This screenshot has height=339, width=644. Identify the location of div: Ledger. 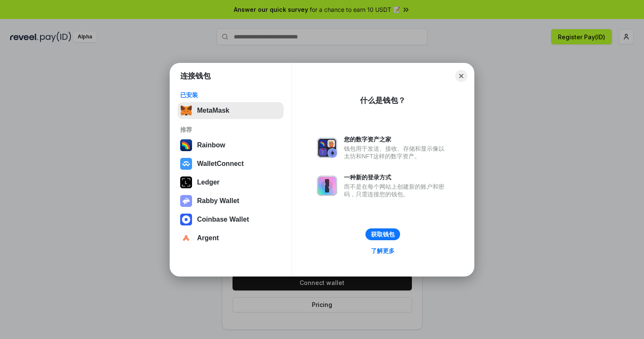
(208, 183).